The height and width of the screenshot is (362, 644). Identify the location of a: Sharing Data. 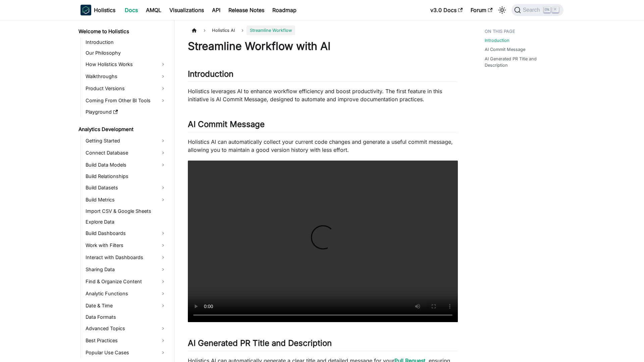
(126, 270).